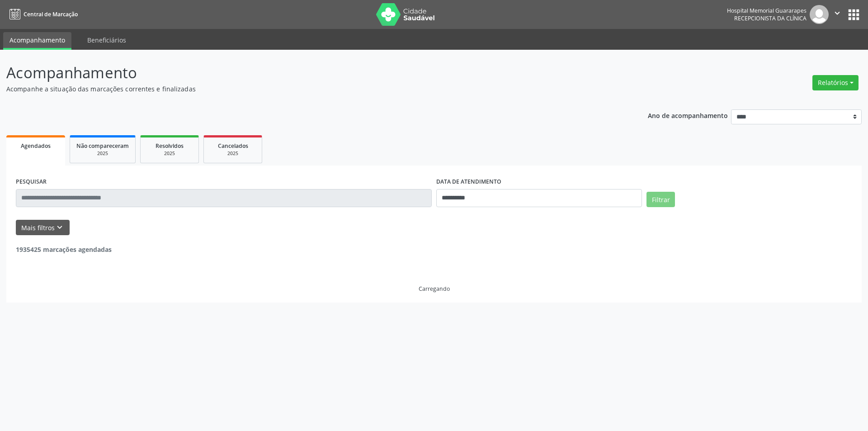 The image size is (868, 431). I want to click on button: Mais filtroskeyboard_arrow_down, so click(43, 227).